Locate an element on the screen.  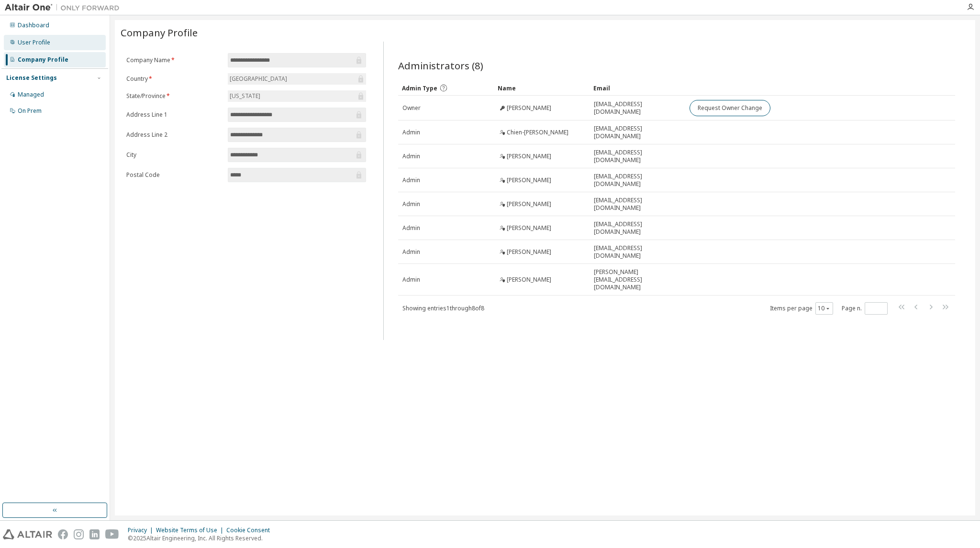
div: Name is located at coordinates (542, 88).